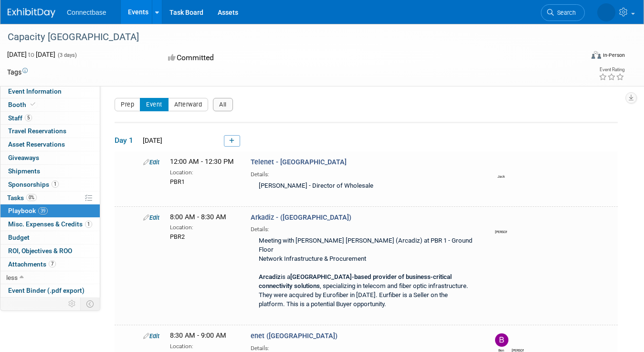 This screenshot has height=352, width=644. I want to click on div: Jack Davey, so click(501, 176).